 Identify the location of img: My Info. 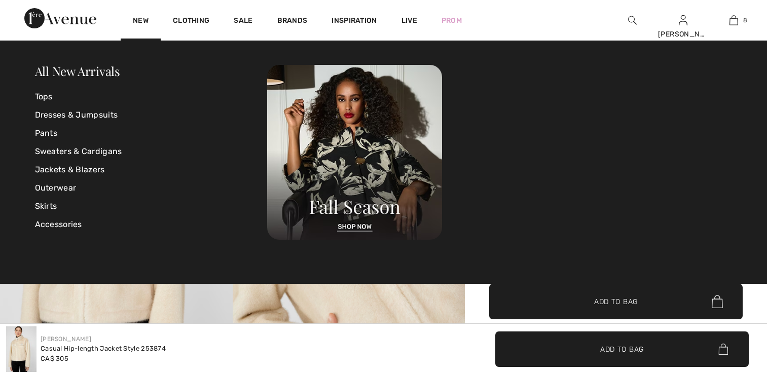
(682, 20).